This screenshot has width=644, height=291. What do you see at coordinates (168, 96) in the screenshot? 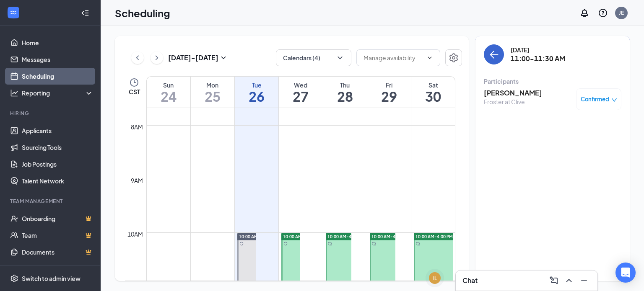
I see `h1: 24` at bounding box center [168, 96].